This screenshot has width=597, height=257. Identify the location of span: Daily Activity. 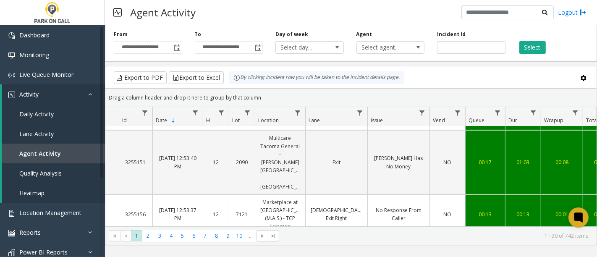
(37, 114).